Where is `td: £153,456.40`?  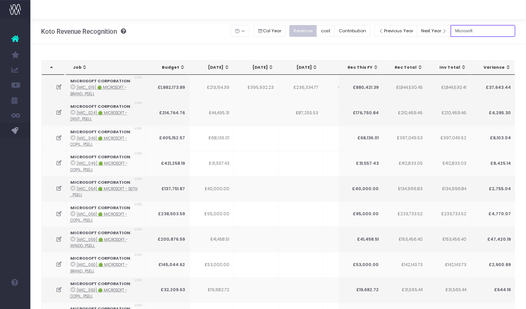 td: £153,456.40 is located at coordinates (448, 239).